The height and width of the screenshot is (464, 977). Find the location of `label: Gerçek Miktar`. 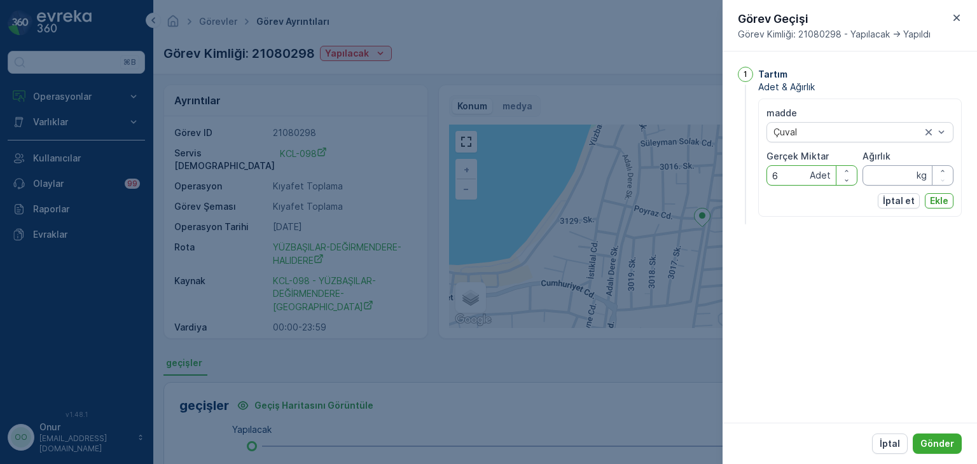

label: Gerçek Miktar is located at coordinates (798, 156).